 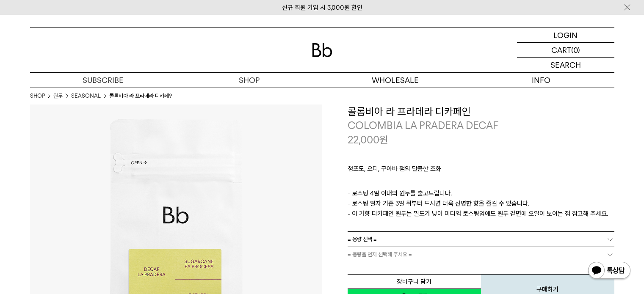 What do you see at coordinates (481, 112) in the screenshot?
I see `h3: 콜롬비아 라 프라데라 디카페인` at bounding box center [481, 112].